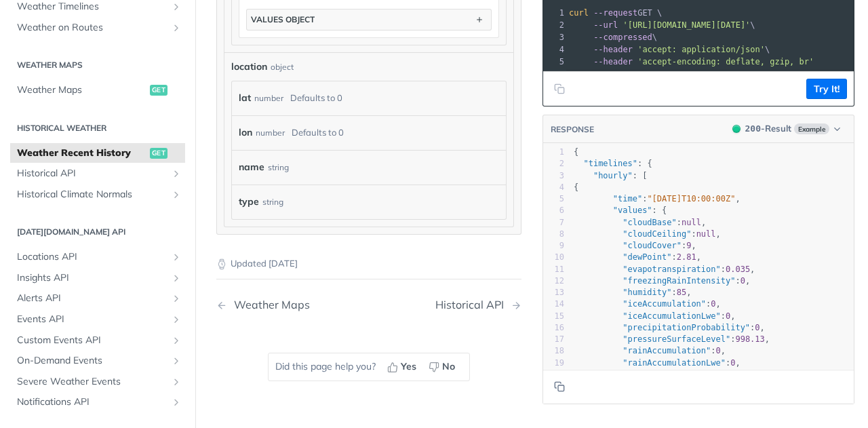  Describe the element at coordinates (92, 320) in the screenshot. I see `span: Events API` at that location.